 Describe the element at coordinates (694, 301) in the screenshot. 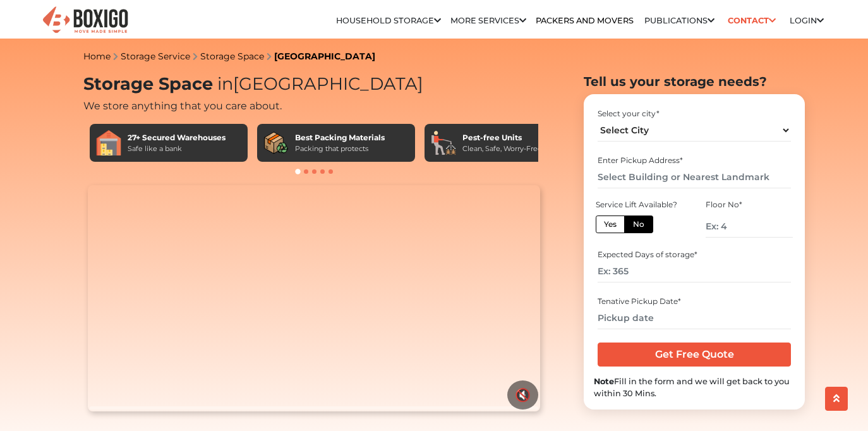

I see `div: Tenative Pickup Date` at that location.